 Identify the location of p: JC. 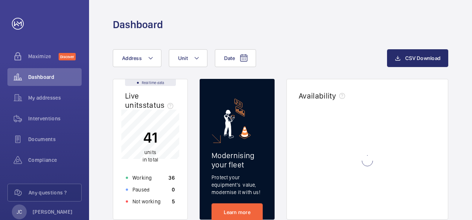
(19, 212).